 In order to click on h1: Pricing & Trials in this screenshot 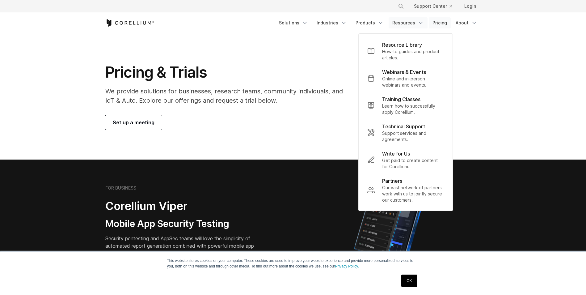, I will do `click(228, 72)`.